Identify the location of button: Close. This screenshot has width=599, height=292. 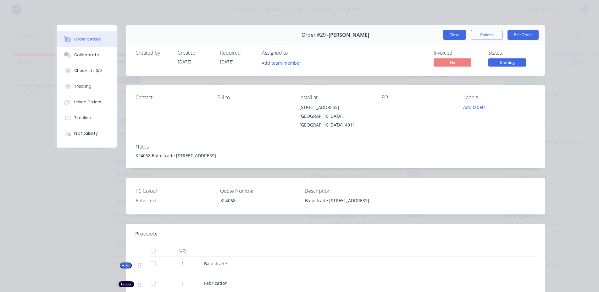
(454, 35).